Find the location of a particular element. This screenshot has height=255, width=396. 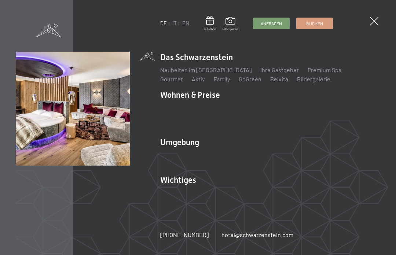

a: Aktiv is located at coordinates (198, 79).